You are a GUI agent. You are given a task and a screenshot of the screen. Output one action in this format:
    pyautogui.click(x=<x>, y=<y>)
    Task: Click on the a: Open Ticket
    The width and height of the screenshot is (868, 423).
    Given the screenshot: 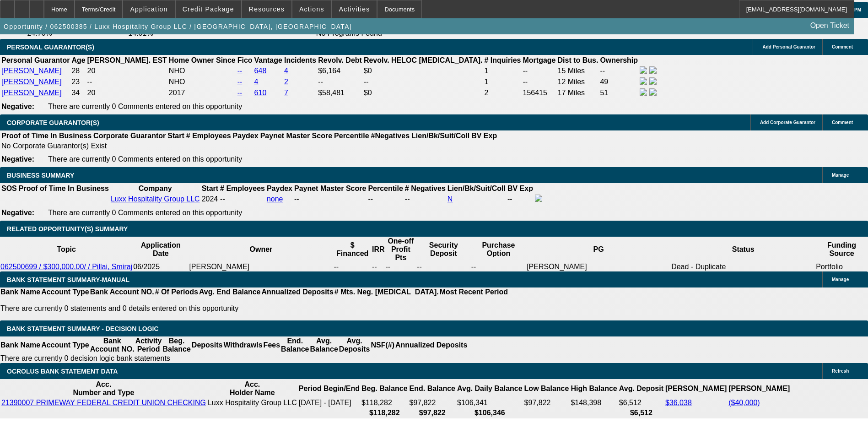 What is the action you would take?
    pyautogui.click(x=829, y=26)
    